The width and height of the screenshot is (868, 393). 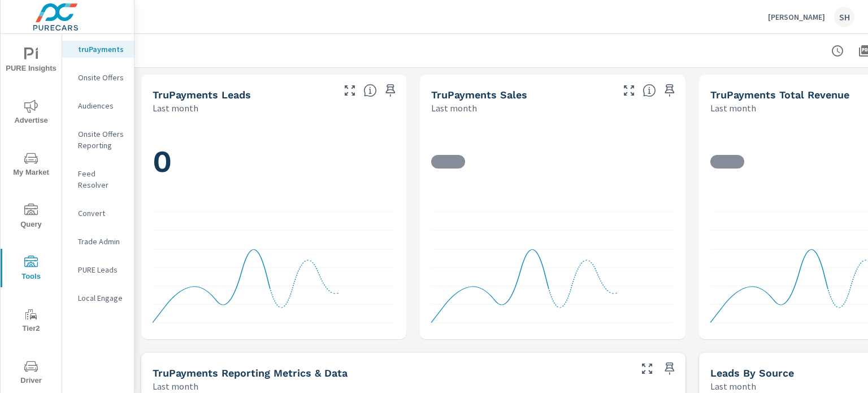 I want to click on div: Convert, so click(x=98, y=213).